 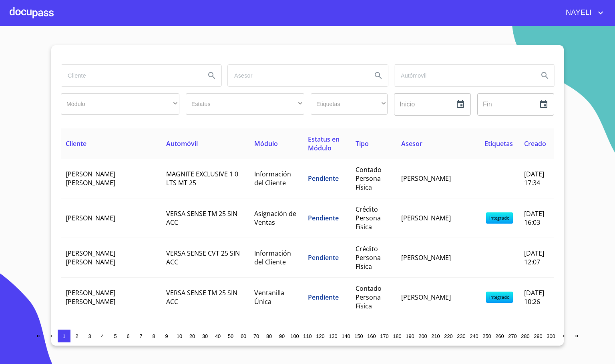 What do you see at coordinates (76, 144) in the screenshot?
I see `span: Cliente` at bounding box center [76, 144].